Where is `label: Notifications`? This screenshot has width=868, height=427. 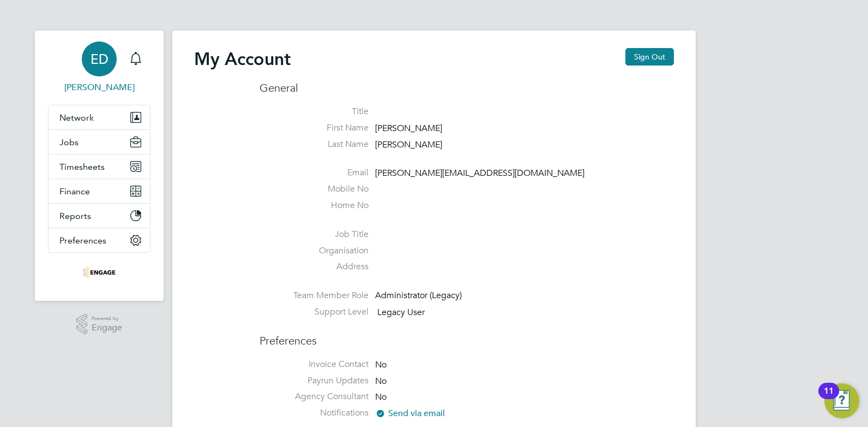
label: Notifications is located at coordinates (314, 413).